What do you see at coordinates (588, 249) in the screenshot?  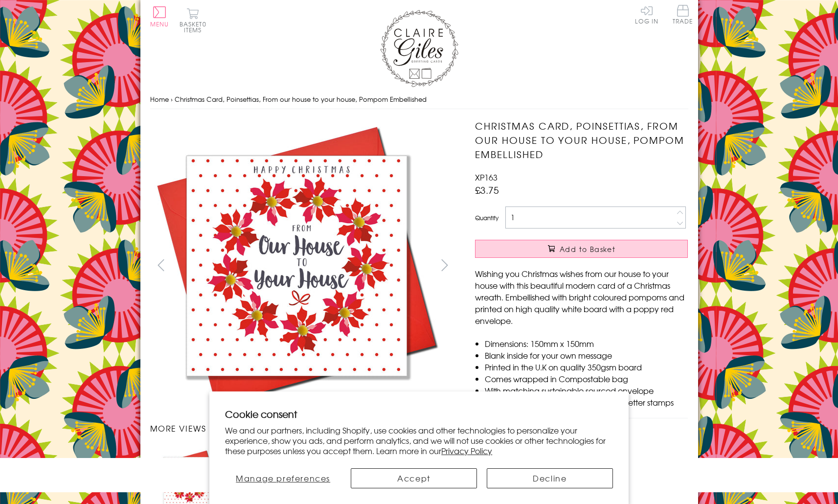 I see `span: Add to Basket` at bounding box center [588, 249].